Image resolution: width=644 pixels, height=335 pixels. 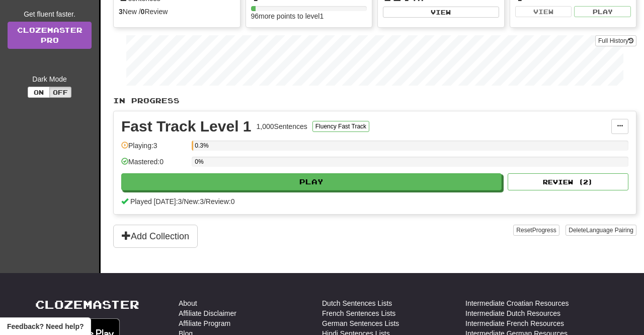 What do you see at coordinates (39, 92) in the screenshot?
I see `button: On` at bounding box center [39, 92].